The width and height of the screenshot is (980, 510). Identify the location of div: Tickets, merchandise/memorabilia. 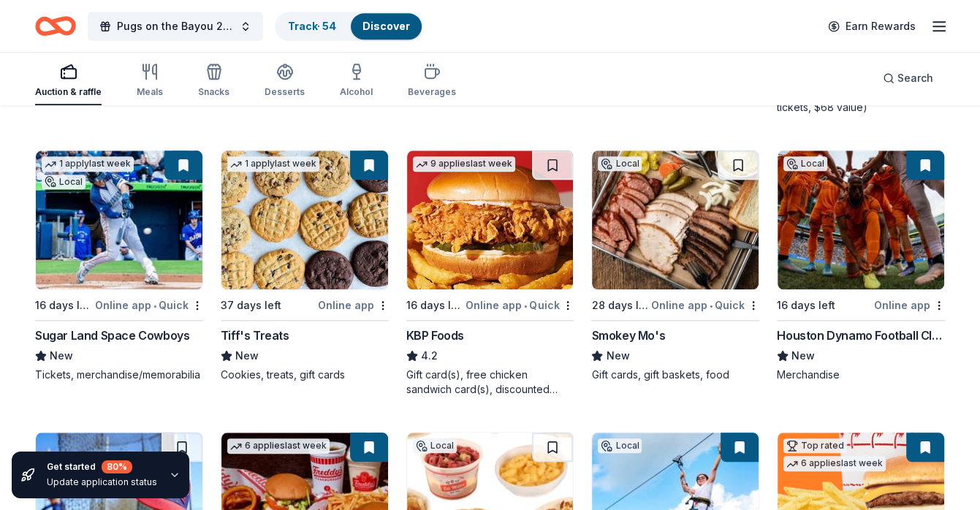
(119, 375).